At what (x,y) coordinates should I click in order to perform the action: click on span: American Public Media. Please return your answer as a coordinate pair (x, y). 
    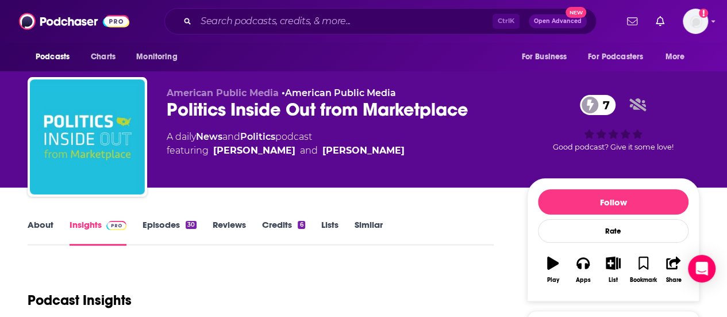
    Looking at the image, I should click on (222, 92).